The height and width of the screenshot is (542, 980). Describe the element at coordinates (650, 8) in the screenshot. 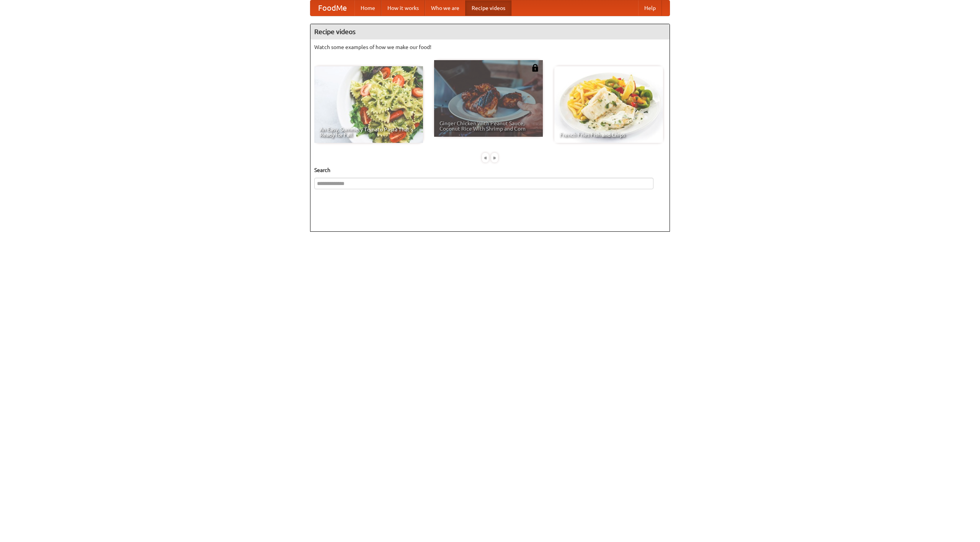

I see `a: Help` at that location.